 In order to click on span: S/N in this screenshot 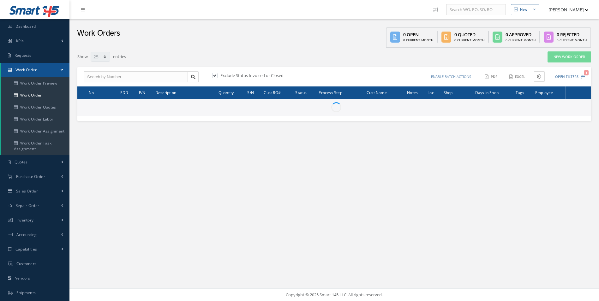, I will do `click(250, 92)`.